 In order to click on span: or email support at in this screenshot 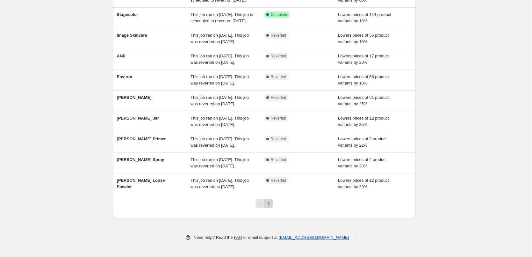, I will do `click(260, 237)`.